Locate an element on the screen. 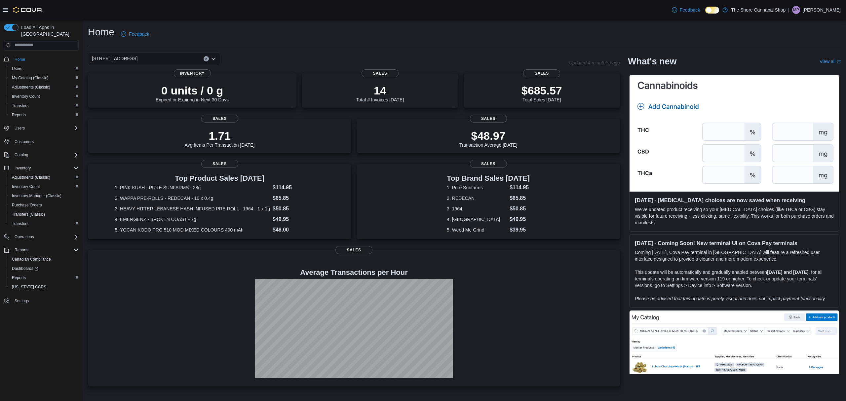 The image size is (846, 401). button: Inventory is located at coordinates (22, 168).